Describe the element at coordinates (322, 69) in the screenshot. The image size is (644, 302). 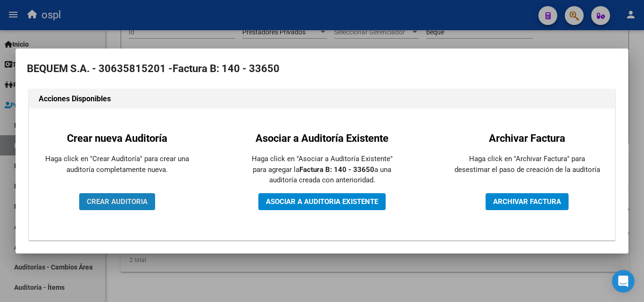
I see `h2: BEQUEM S.A. - 30635815201 -` at that location.